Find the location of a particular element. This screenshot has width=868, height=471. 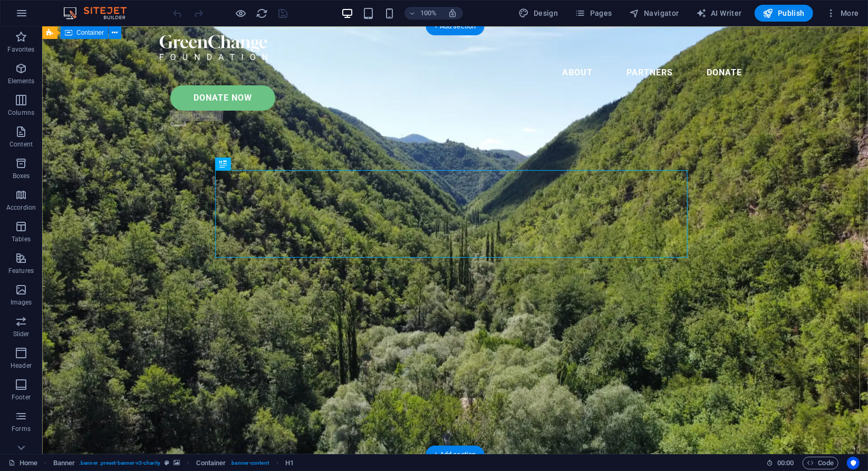

h6: 100% is located at coordinates (428, 13).